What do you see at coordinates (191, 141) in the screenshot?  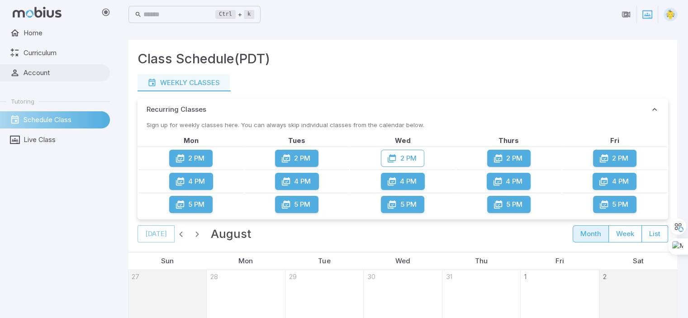 I see `th: Mon` at bounding box center [191, 141].